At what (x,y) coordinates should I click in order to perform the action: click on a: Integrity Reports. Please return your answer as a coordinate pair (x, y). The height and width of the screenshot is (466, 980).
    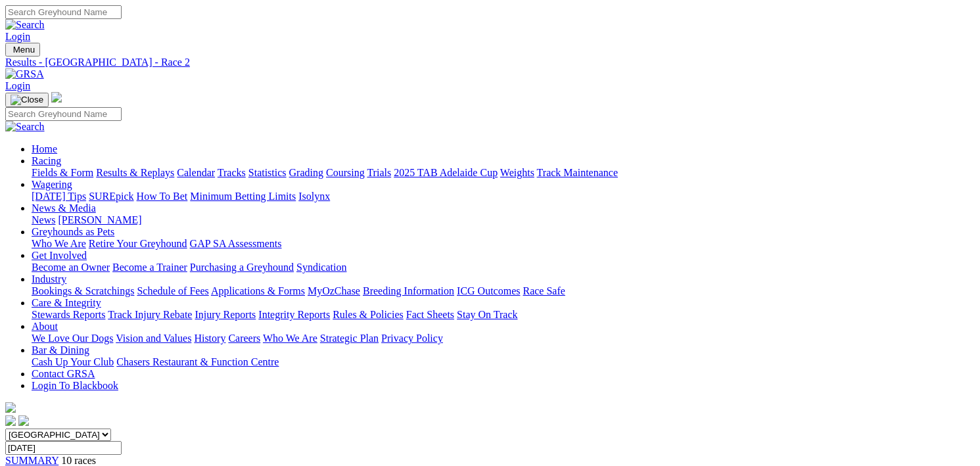
    Looking at the image, I should click on (294, 314).